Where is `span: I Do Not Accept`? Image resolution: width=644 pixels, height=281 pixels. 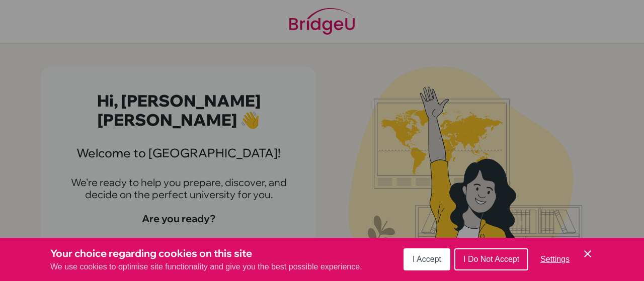 span: I Do Not Accept is located at coordinates (491, 259).